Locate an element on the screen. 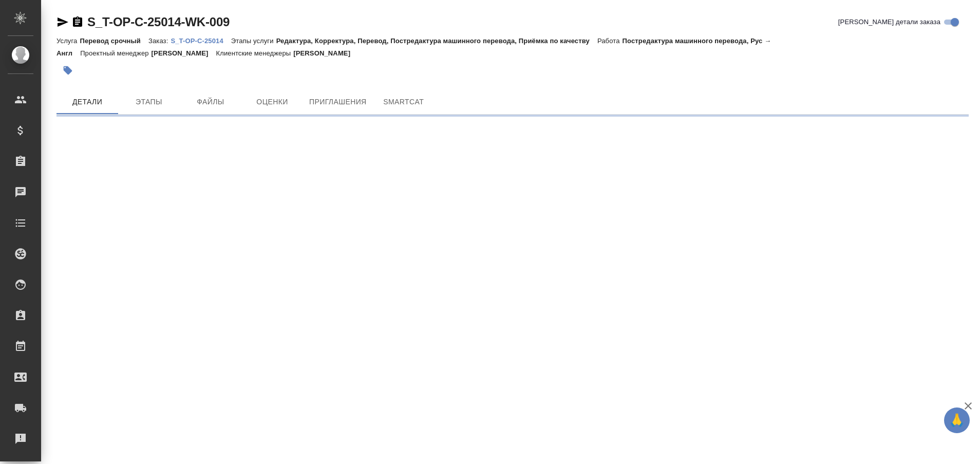 The height and width of the screenshot is (464, 980). span: Файлы is located at coordinates (211, 102).